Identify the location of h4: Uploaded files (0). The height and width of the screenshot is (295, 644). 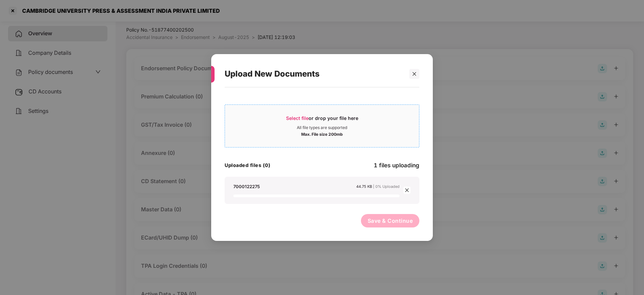
(247, 165).